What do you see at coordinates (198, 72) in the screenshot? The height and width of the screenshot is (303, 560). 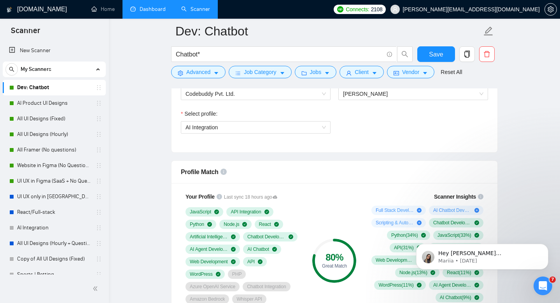 I see `button: settingAdvancedcaret-down` at bounding box center [198, 72].